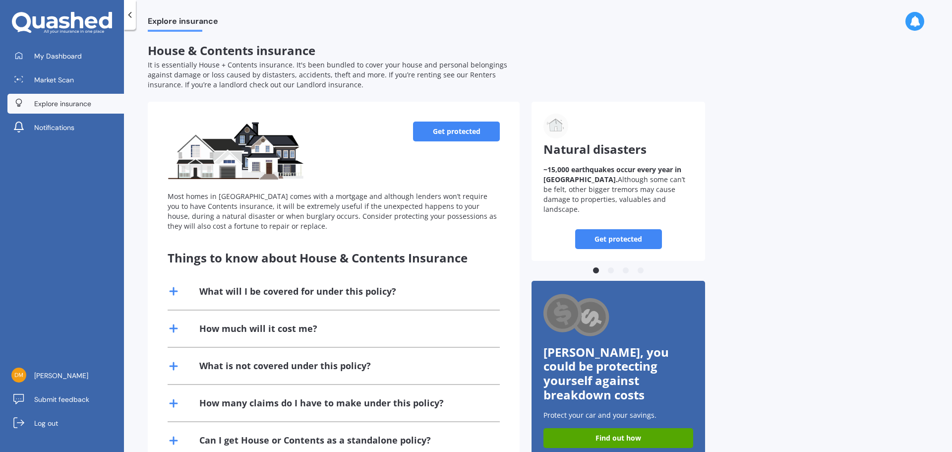  Describe the element at coordinates (317, 257) in the screenshot. I see `span: Things to know about House & Contents Insurance` at that location.